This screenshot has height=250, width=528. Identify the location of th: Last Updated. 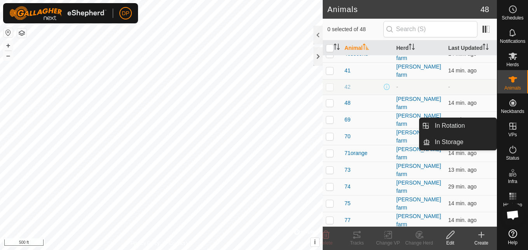
(471, 48).